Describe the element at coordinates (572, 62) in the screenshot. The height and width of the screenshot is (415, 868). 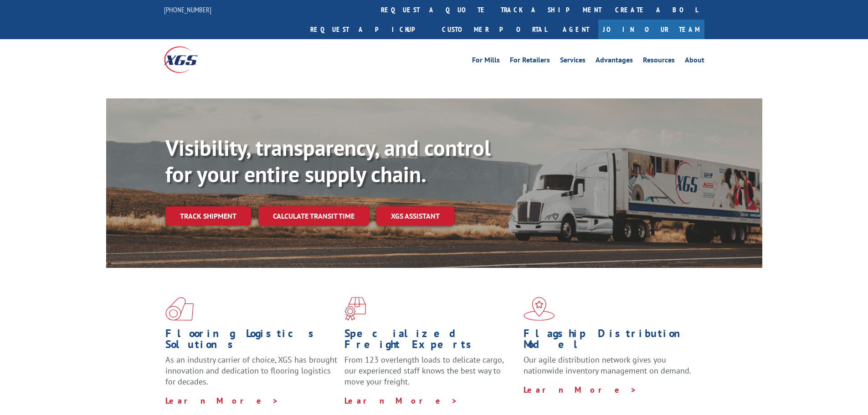
I see `a: Services` at that location.